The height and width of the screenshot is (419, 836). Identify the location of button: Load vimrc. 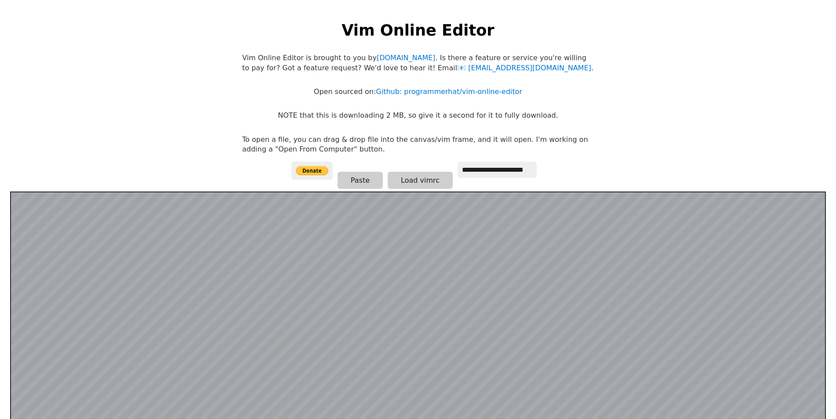
(420, 180).